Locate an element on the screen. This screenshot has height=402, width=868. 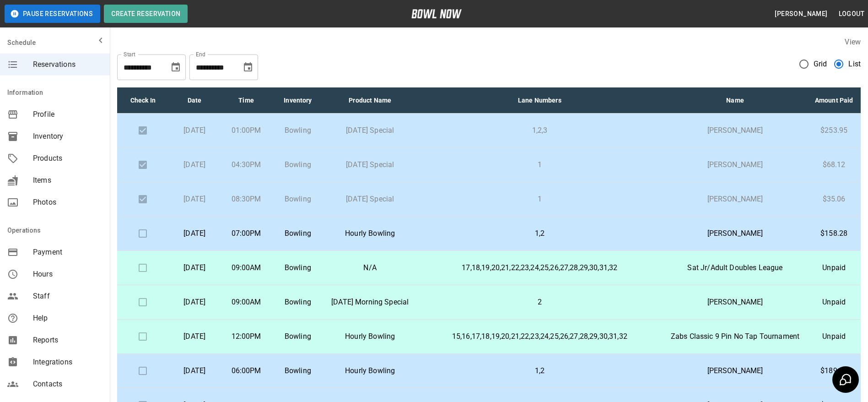
span: Inventory is located at coordinates (68, 137).